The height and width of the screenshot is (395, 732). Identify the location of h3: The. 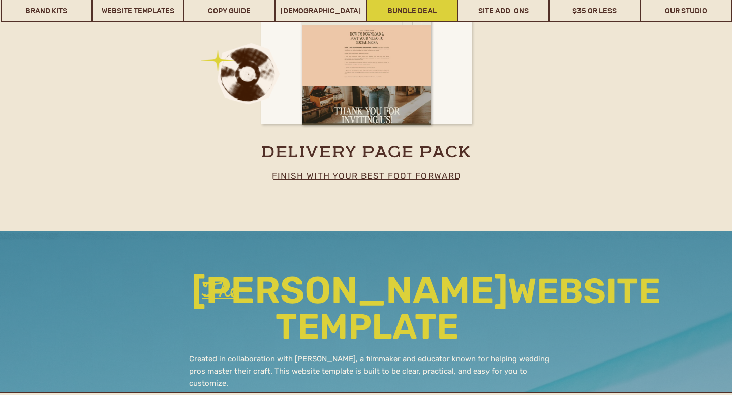
(228, 291).